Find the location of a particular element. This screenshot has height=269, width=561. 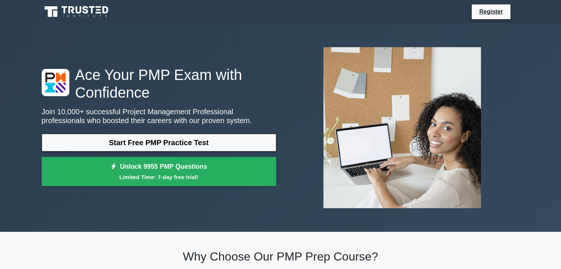

small: Limited Time: 7-day free trial! is located at coordinates (159, 177).